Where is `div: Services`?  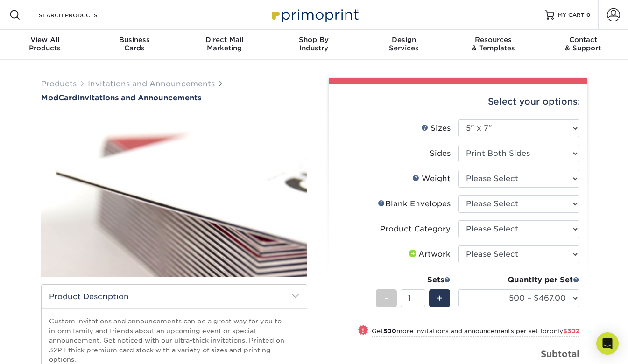 div: Services is located at coordinates (404, 44).